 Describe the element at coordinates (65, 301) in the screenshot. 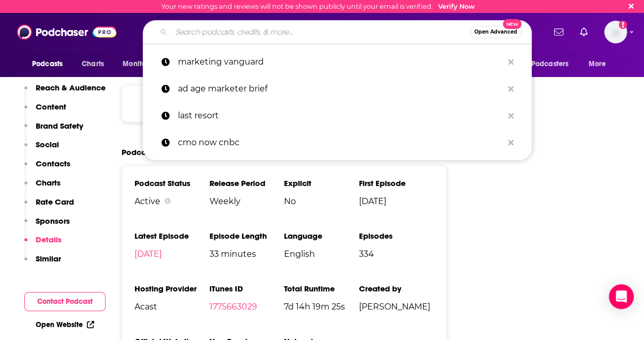

I see `button: Contact Podcast` at that location.